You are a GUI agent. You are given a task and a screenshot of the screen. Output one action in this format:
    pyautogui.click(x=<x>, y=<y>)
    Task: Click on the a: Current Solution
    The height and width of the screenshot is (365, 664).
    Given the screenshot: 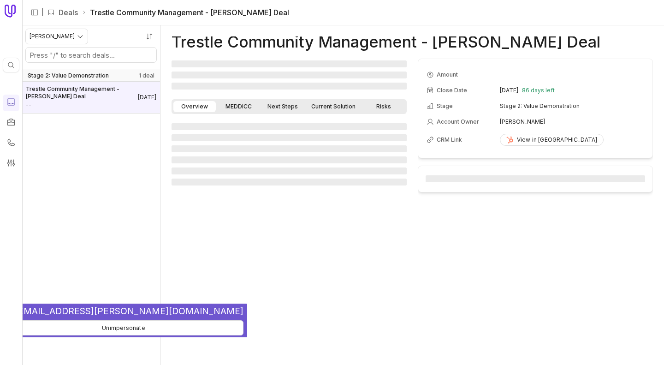 What is the action you would take?
    pyautogui.click(x=334, y=107)
    